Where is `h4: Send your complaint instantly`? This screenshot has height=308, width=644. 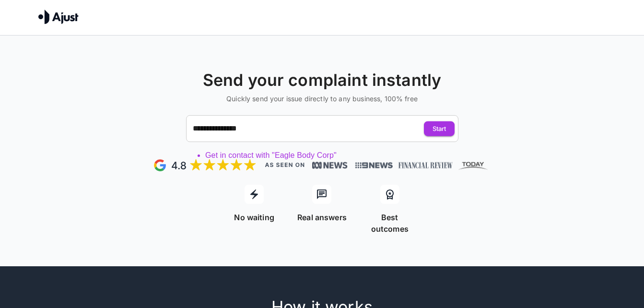
h4: Send your complaint instantly is located at coordinates (321, 80).